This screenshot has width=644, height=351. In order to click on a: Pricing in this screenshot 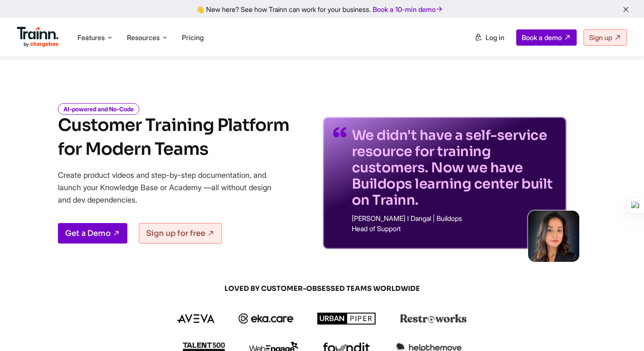, I will do `click(192, 38)`.